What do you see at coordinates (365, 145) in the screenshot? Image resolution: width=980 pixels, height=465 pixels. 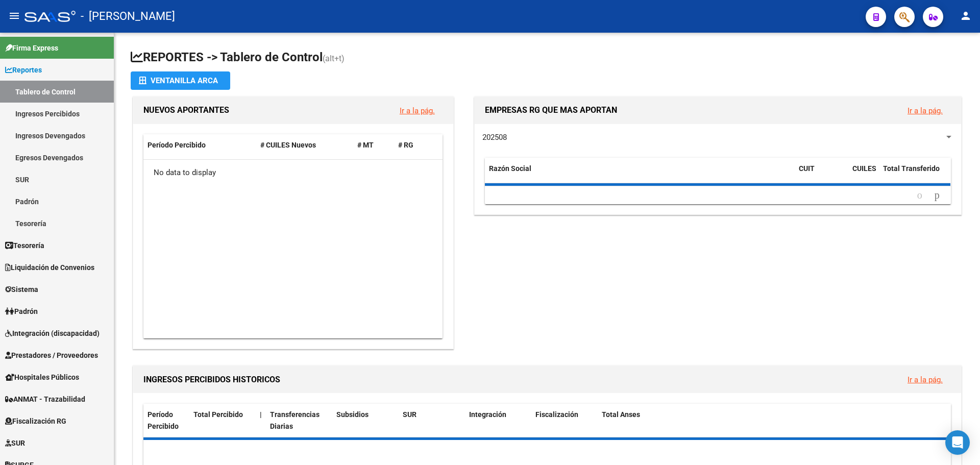 I see `span: # MT` at bounding box center [365, 145].